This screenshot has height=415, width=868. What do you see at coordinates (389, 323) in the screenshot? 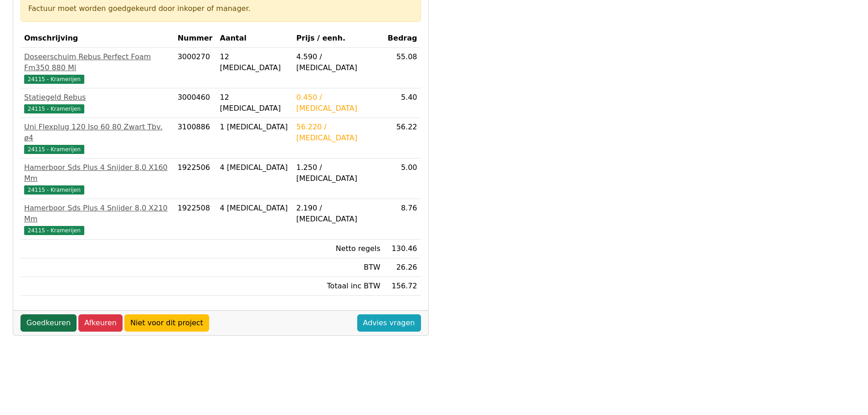
I see `a: Advies vragen` at bounding box center [389, 323].